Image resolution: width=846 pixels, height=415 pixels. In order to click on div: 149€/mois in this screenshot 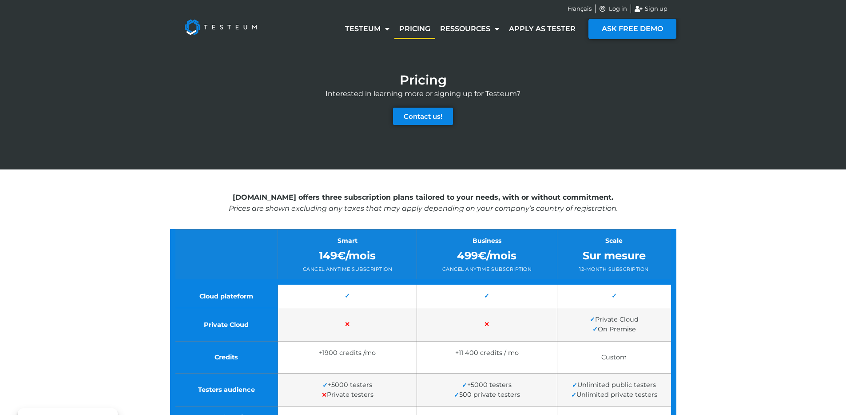, I will do `click(347, 255)`.